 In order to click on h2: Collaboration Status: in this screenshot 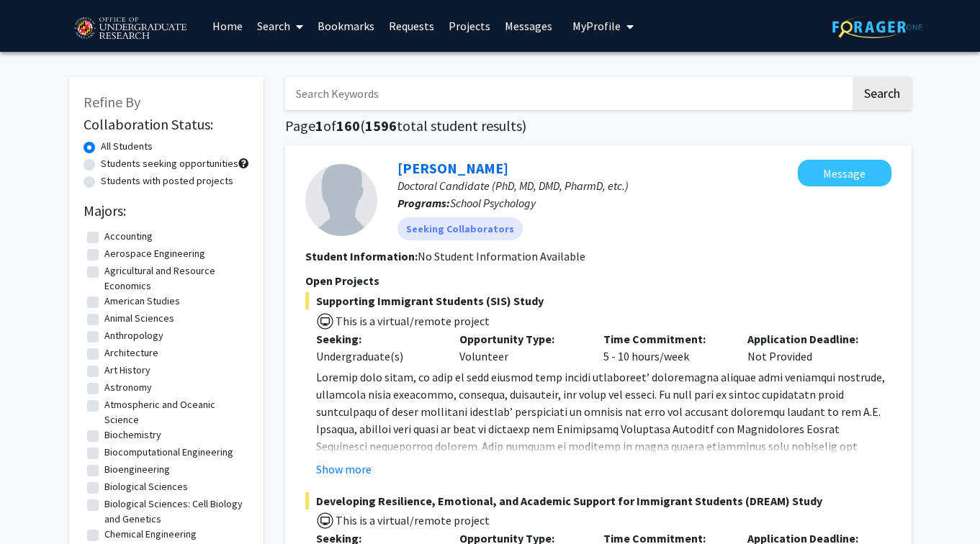, I will do `click(167, 124)`.